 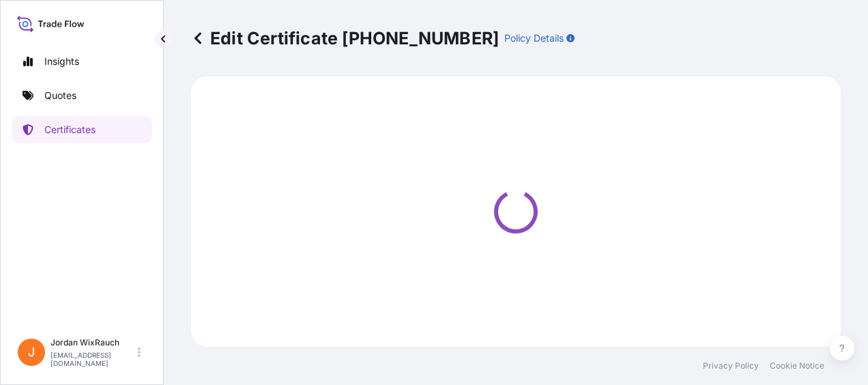 What do you see at coordinates (82, 130) in the screenshot?
I see `a: Certificates` at bounding box center [82, 130].